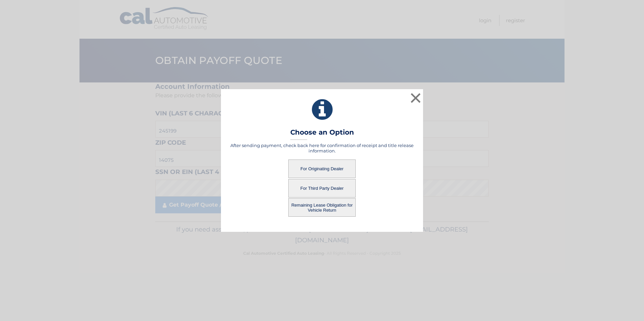 This screenshot has height=321, width=644. Describe the element at coordinates (322, 169) in the screenshot. I see `button: For Originating Dealer` at that location.